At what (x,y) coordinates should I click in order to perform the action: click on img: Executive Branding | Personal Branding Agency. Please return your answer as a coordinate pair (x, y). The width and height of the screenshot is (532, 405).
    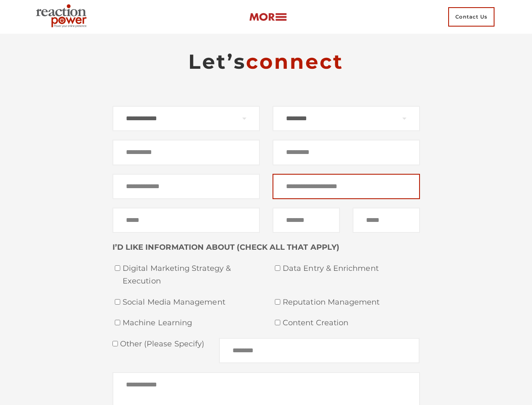
    Looking at the image, I should click on (63, 17).